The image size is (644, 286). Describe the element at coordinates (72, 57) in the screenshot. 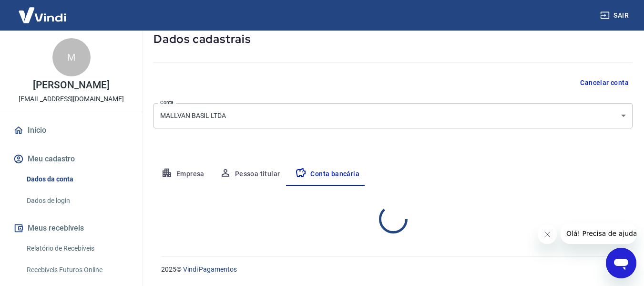

I see `div: M` at that location.